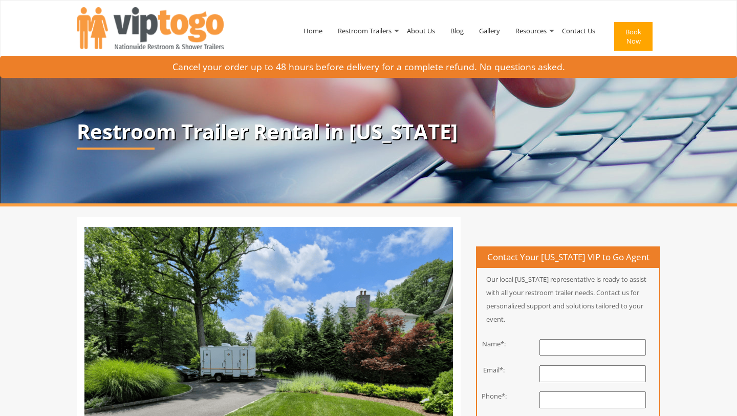 The height and width of the screenshot is (416, 737). I want to click on a: Blog, so click(457, 31).